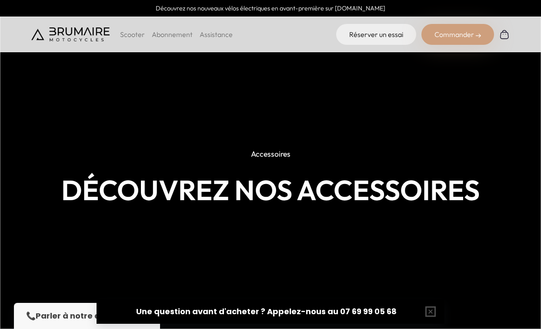 Image resolution: width=541 pixels, height=329 pixels. I want to click on img: Panier, so click(505, 34).